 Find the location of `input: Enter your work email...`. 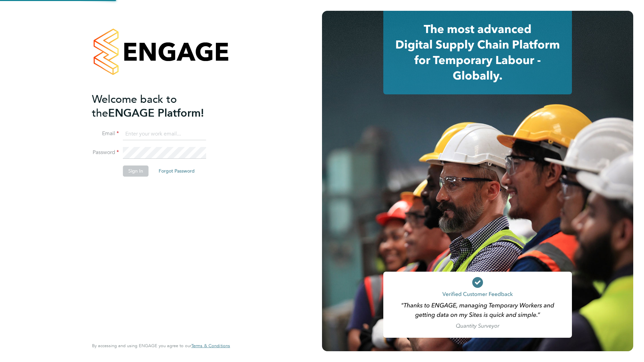

input: Enter your work email... is located at coordinates (164, 134).